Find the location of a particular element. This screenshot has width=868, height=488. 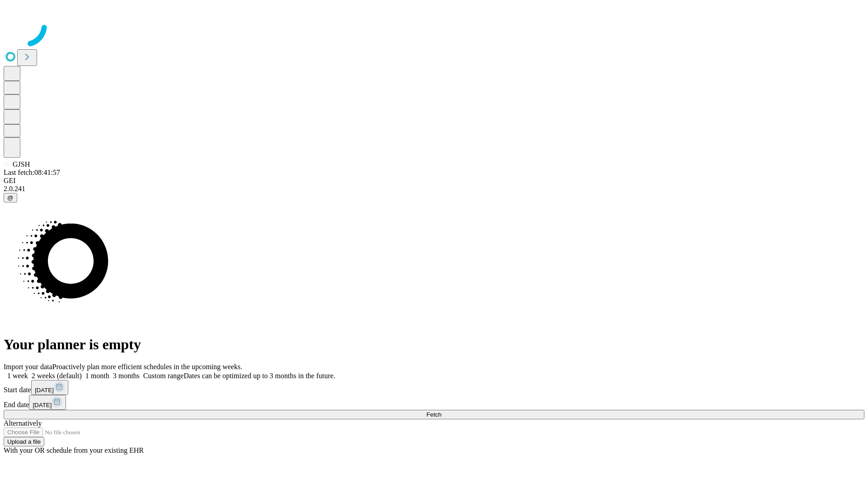

div: Start date is located at coordinates (434, 388).